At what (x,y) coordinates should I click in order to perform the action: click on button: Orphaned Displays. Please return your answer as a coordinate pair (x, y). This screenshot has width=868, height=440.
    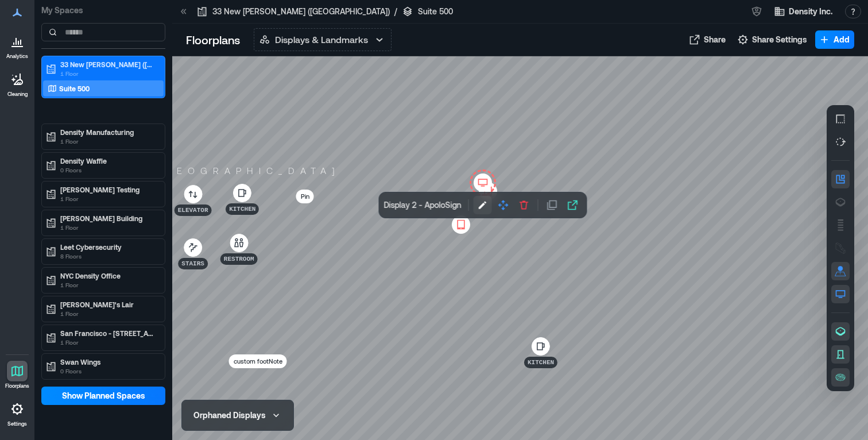
    Looking at the image, I should click on (238, 415).